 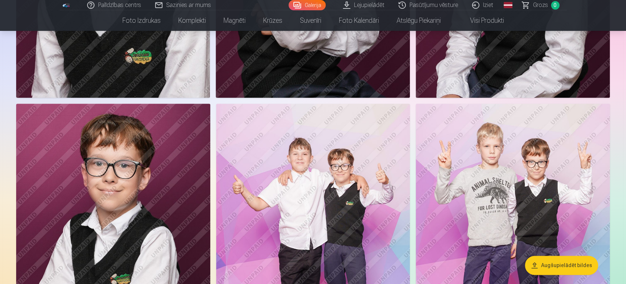 What do you see at coordinates (234, 21) in the screenshot?
I see `a: Magnēti` at bounding box center [234, 21].